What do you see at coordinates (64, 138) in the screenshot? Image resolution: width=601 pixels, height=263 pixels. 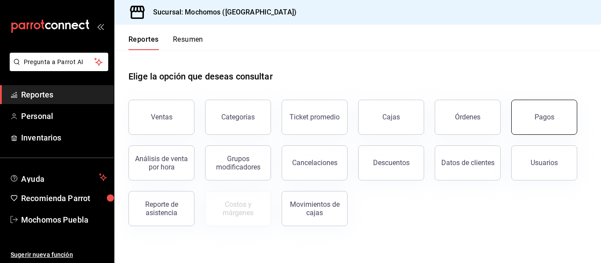 I see `span: Inventarios` at bounding box center [64, 138].